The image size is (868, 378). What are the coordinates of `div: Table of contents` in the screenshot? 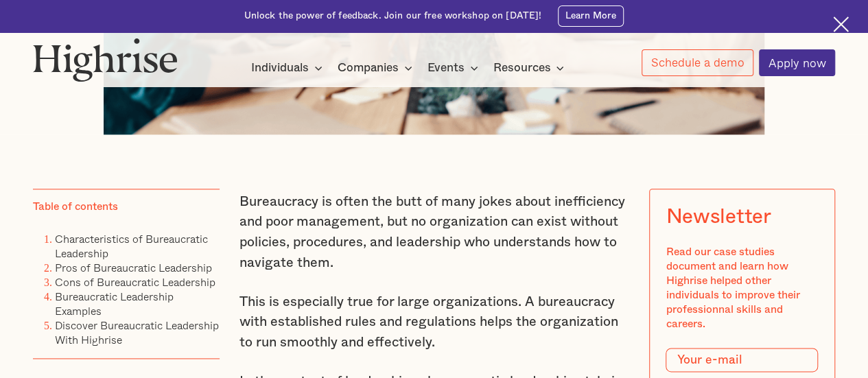 It's located at (75, 206).